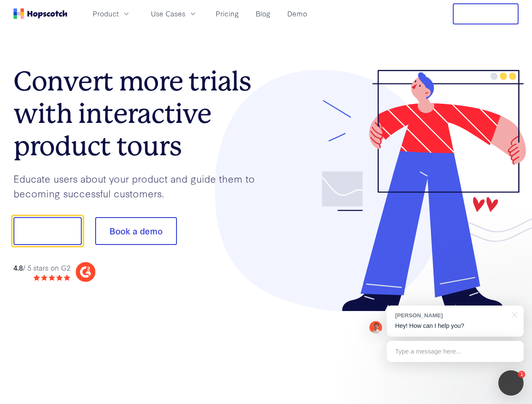 The height and width of the screenshot is (404, 532). Describe the element at coordinates (486, 14) in the screenshot. I see `button: Free Trial` at that location.